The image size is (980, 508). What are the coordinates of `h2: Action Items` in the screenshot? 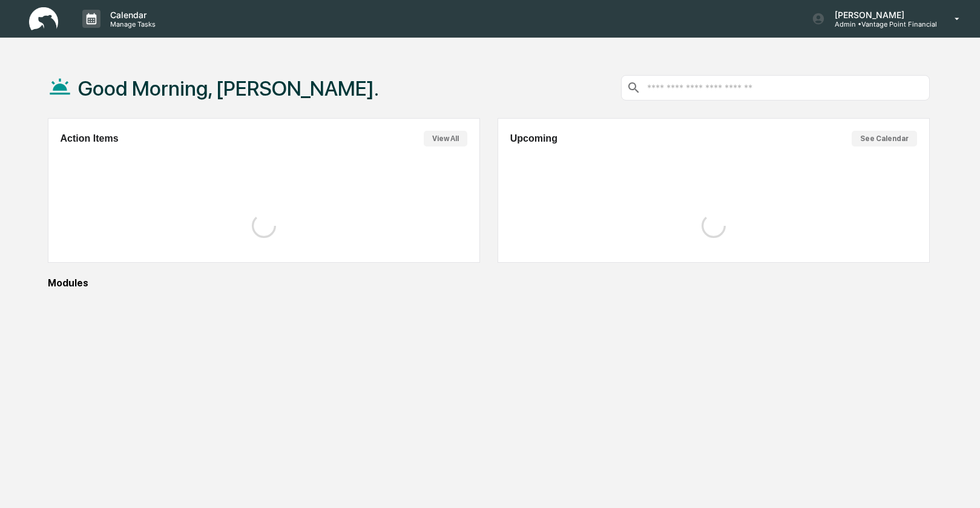 It's located at (90, 138).